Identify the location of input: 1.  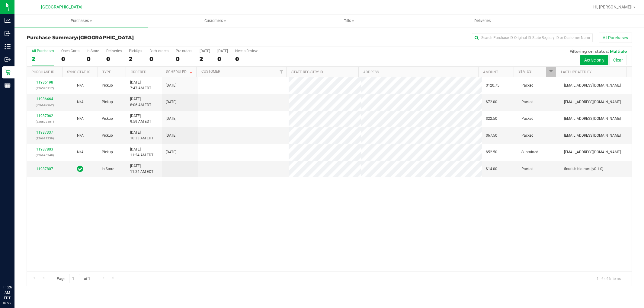
(75, 278).